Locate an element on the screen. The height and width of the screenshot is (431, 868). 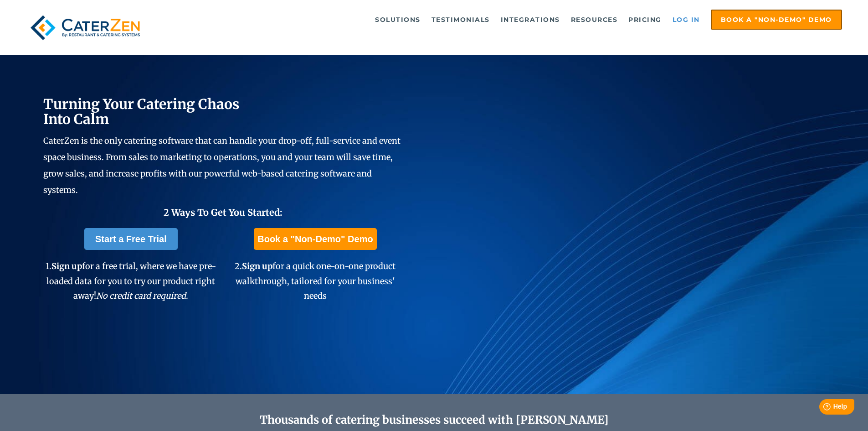
img: caterzen is located at coordinates (85, 27).